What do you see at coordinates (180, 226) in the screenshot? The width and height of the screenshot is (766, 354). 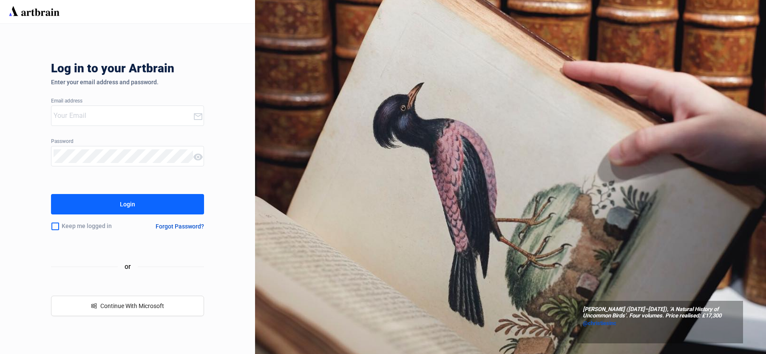 I see `div: Forgot Password?` at bounding box center [180, 226].